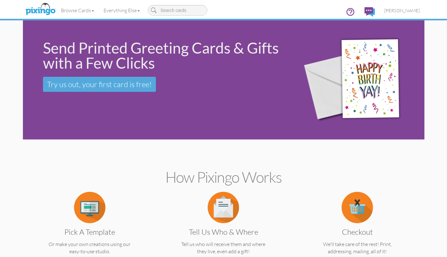  Describe the element at coordinates (164, 56) in the screenshot. I see `div: Send Printed Greeting Cards & Gifts with a Few Clicks` at that location.